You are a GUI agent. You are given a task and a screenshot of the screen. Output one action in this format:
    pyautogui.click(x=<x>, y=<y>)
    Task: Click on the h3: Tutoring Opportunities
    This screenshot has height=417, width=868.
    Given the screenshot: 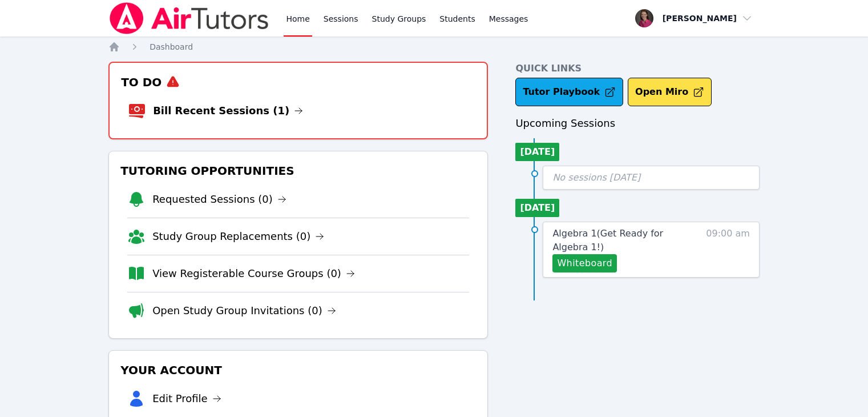 What is the action you would take?
    pyautogui.click(x=298, y=171)
    